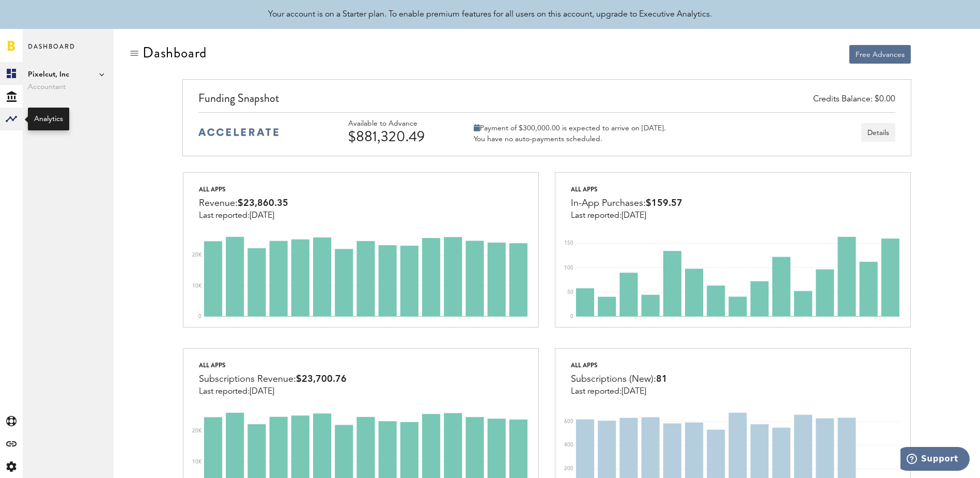 This screenshot has height=478, width=980. What do you see at coordinates (51, 51) in the screenshot?
I see `span: Dashboard` at bounding box center [51, 51].